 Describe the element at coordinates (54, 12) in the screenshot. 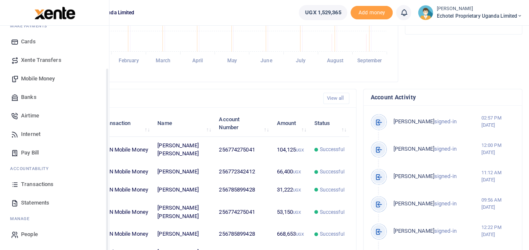

I see `a: logo-small logo-large logo-large` at that location.